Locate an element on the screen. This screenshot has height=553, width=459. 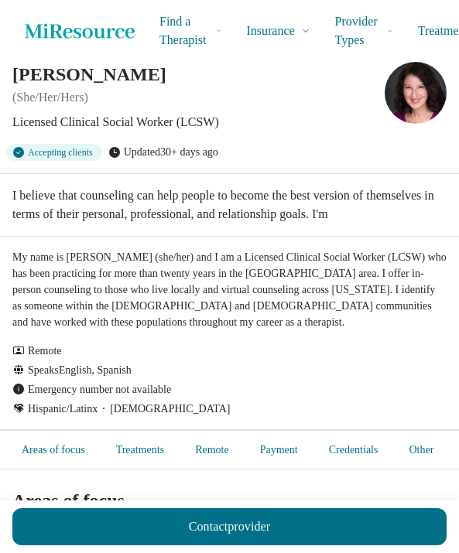
div: Remote is located at coordinates (229, 367).